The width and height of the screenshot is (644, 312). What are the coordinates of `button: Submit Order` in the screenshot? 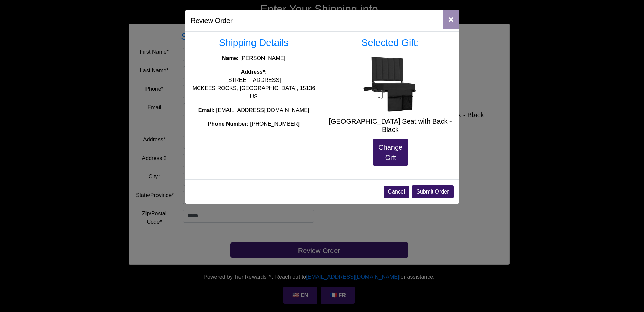 It's located at (432, 192).